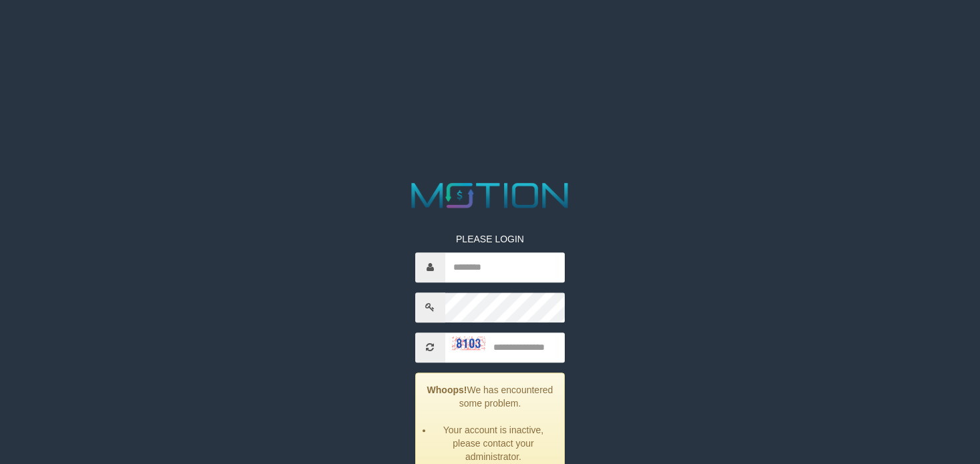 This screenshot has height=464, width=980. Describe the element at coordinates (493, 443) in the screenshot. I see `li: Your account is inactive, please contact your administrator.` at that location.